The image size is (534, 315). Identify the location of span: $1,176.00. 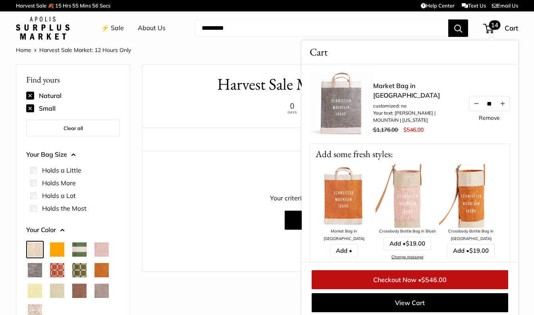
(385, 130).